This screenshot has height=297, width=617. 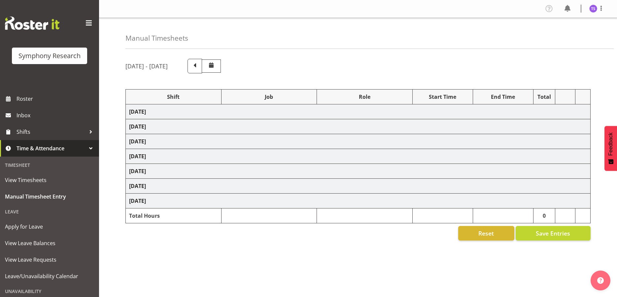 I want to click on td: Total Hours, so click(x=174, y=215).